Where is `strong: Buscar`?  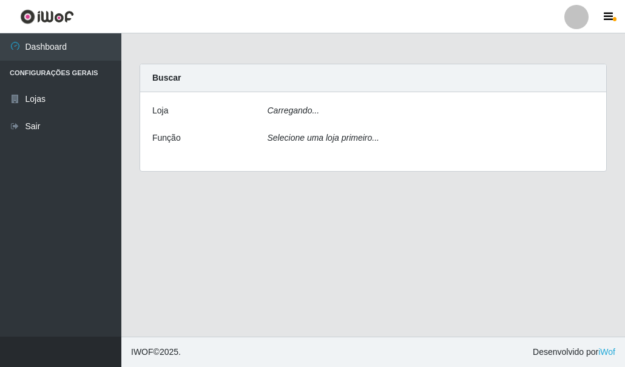
strong: Buscar is located at coordinates (166, 78).